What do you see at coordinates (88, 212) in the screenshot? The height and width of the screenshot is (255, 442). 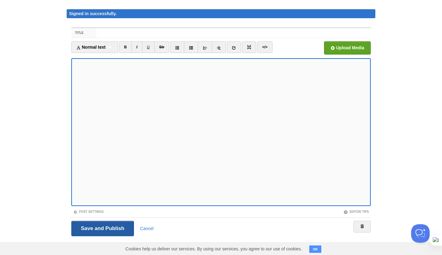 I see `a: Post Settings` at bounding box center [88, 212].